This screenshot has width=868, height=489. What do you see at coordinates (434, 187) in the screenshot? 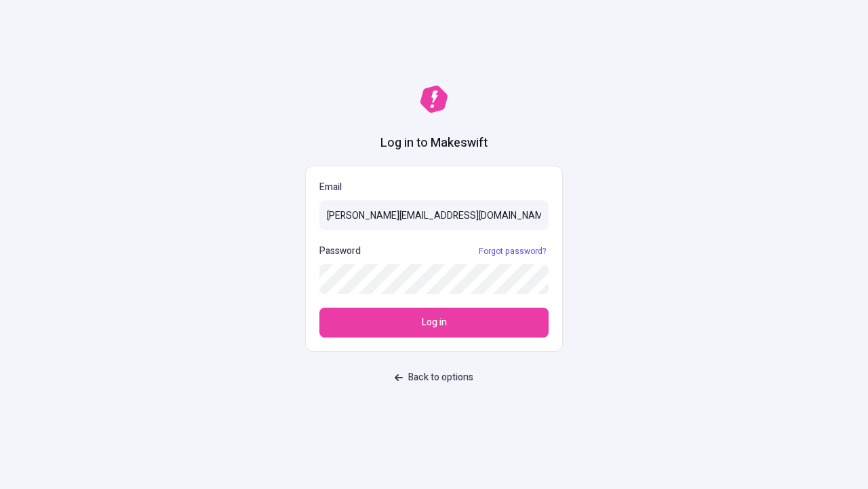
I see `p: Email` at bounding box center [434, 187].